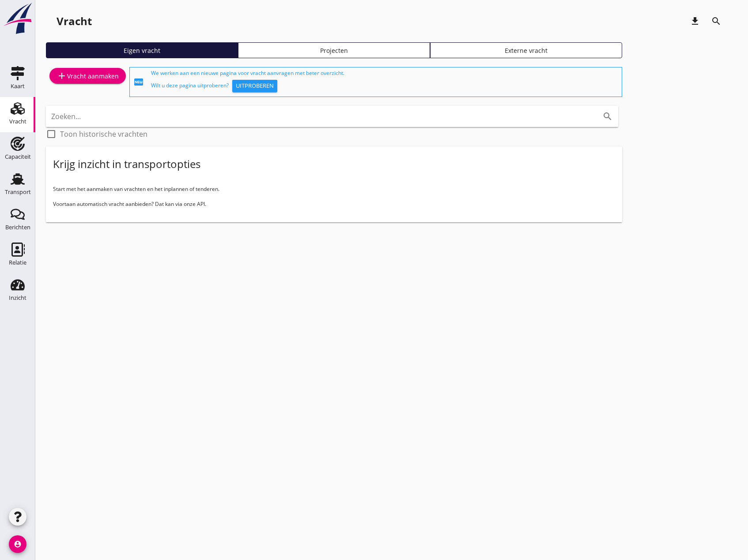 The width and height of the screenshot is (748, 560). What do you see at coordinates (17, 544) in the screenshot?
I see `i: account_circle` at bounding box center [17, 544].